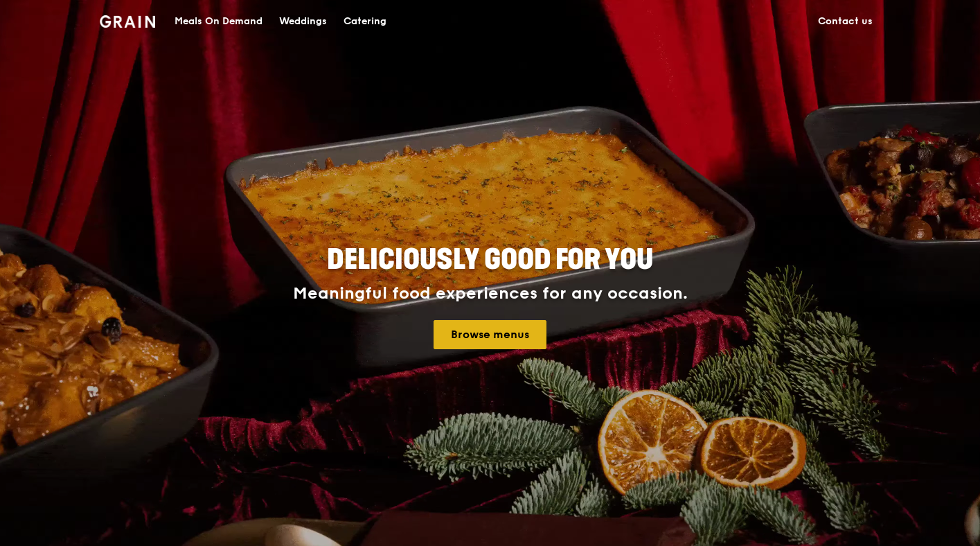 This screenshot has width=980, height=546. I want to click on div: Weddings, so click(303, 21).